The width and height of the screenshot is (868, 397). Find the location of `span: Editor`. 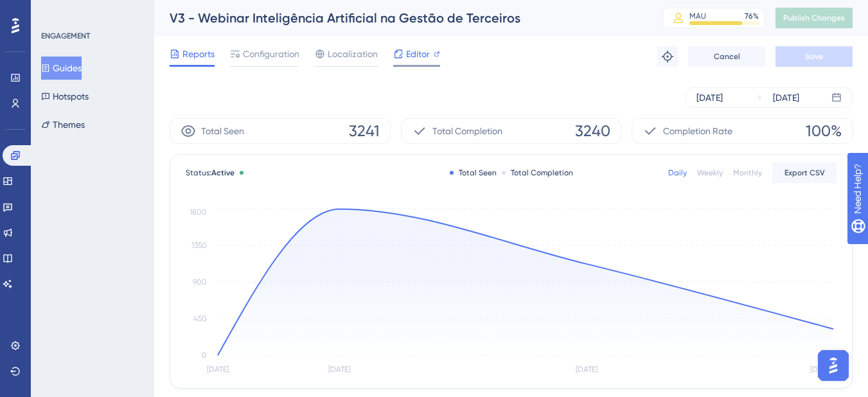

span: Editor is located at coordinates (417, 54).